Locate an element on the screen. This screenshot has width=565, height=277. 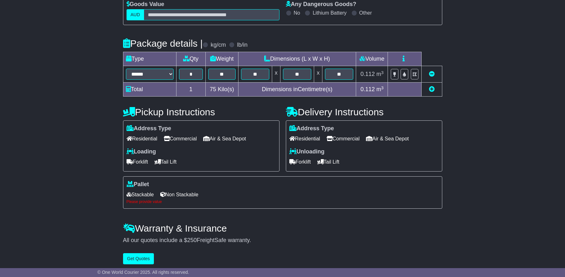
h4: Delivery Instructions is located at coordinates (364, 112).